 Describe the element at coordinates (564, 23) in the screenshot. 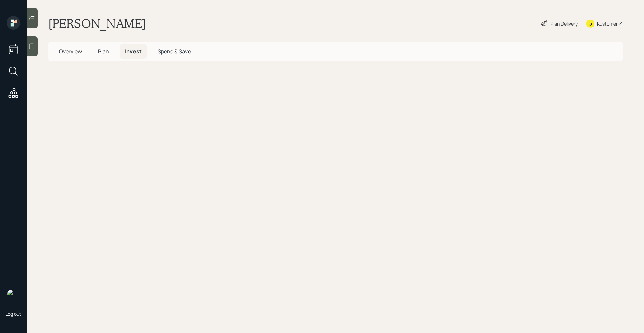

I see `div: Plan Delivery` at that location.